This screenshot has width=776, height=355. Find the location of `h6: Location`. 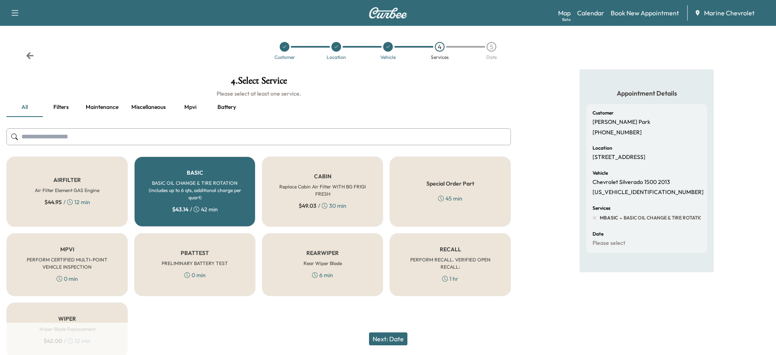

h6: Location is located at coordinates (602, 148).